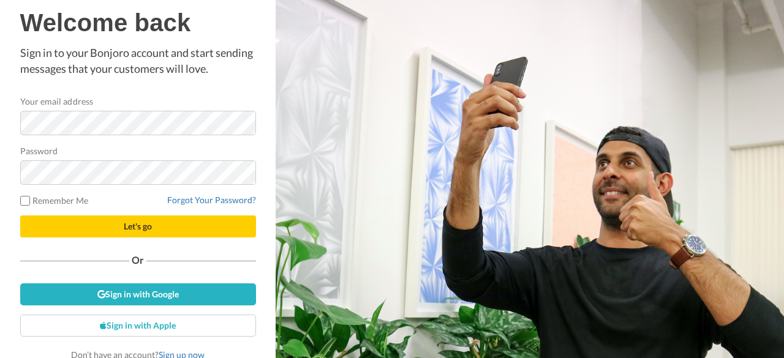 The width and height of the screenshot is (784, 358). Describe the element at coordinates (138, 61) in the screenshot. I see `p: Sign in to your Bonjoro account and start sending messages that your customers will love.` at that location.